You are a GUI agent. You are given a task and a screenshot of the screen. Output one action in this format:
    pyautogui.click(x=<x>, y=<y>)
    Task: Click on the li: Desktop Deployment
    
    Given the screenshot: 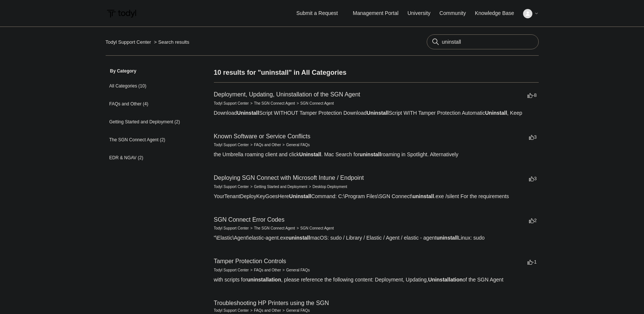 What is the action you would take?
    pyautogui.click(x=327, y=186)
    